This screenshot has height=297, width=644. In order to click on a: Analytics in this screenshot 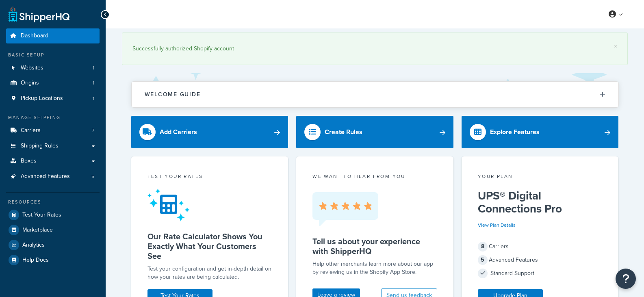, I will do `click(53, 245)`.